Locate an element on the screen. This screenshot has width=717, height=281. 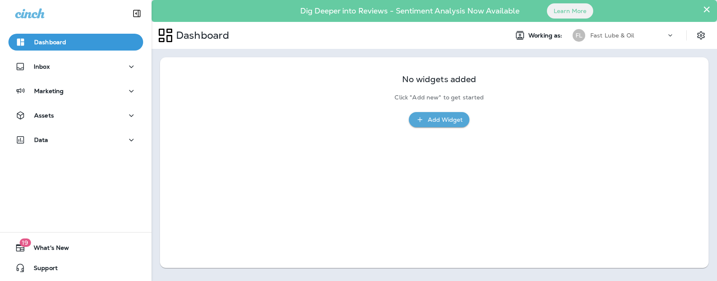
span: Working as: is located at coordinates (546, 35).